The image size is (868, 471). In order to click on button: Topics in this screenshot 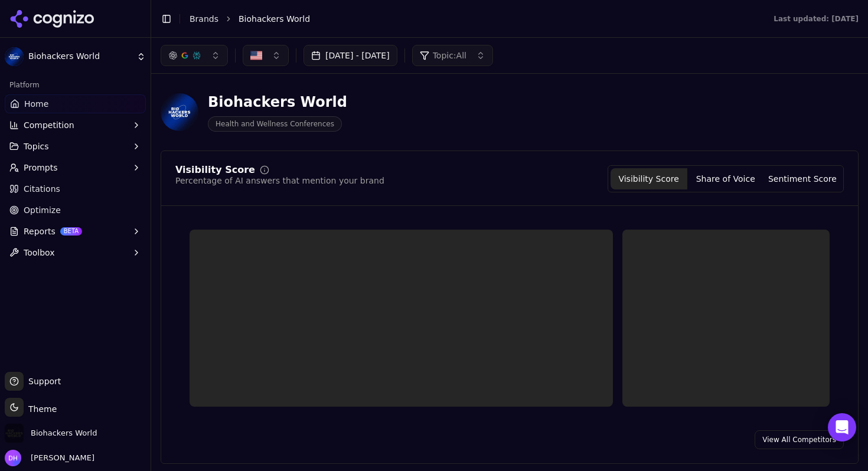, I will do `click(75, 146)`.